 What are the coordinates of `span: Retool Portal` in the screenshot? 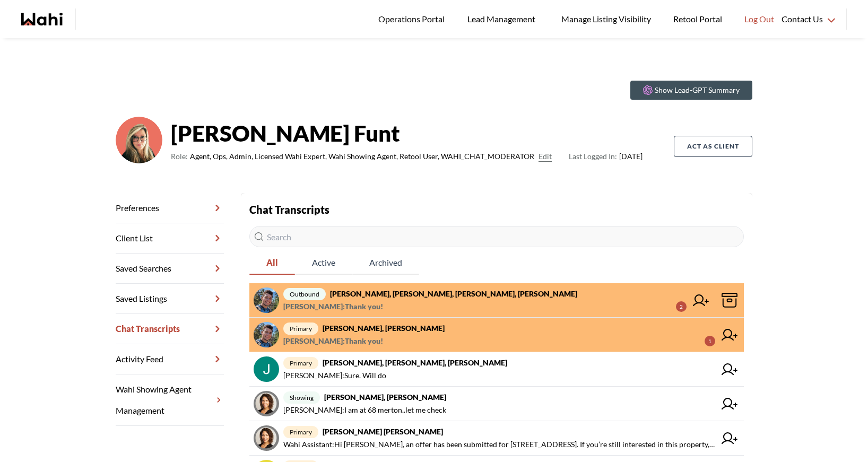 It's located at (700, 19).